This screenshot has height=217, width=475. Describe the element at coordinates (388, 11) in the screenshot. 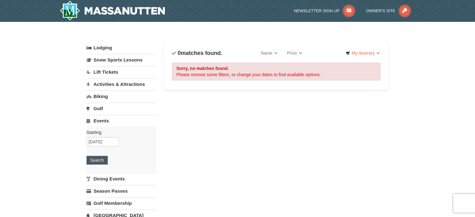

I see `a: Owner's Site` at that location.